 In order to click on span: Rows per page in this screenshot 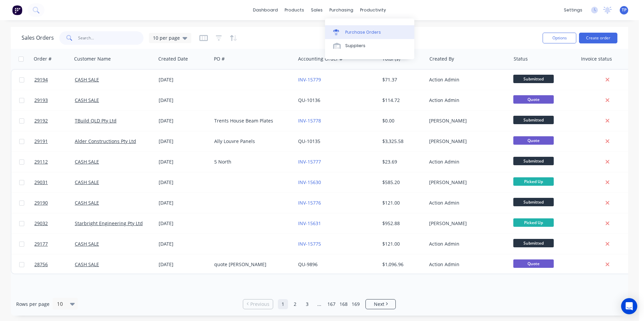, I will do `click(33, 305)`.